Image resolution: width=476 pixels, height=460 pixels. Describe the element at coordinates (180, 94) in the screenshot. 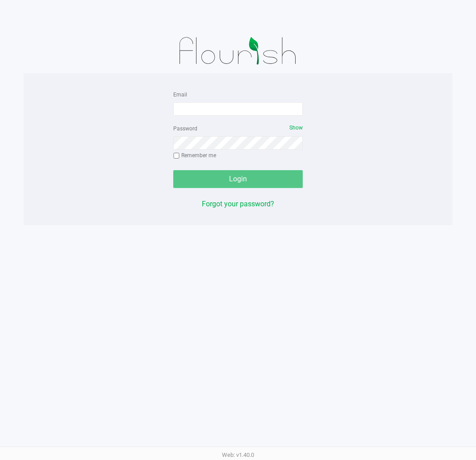

I see `label: Email` at that location.